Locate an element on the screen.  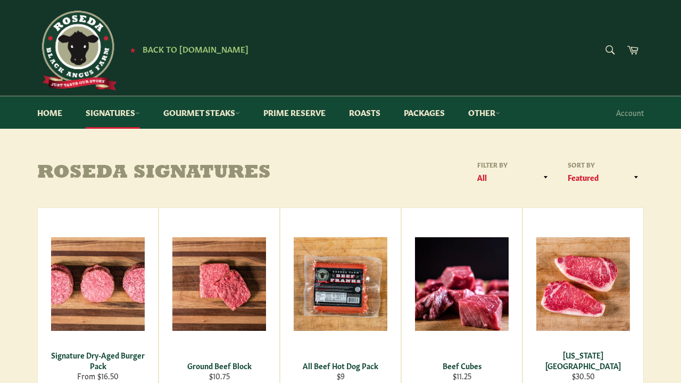
a: Account is located at coordinates (630, 112).